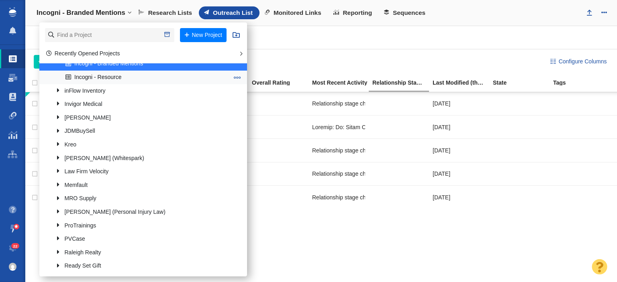  I want to click on div: Overall Rating, so click(282, 83).